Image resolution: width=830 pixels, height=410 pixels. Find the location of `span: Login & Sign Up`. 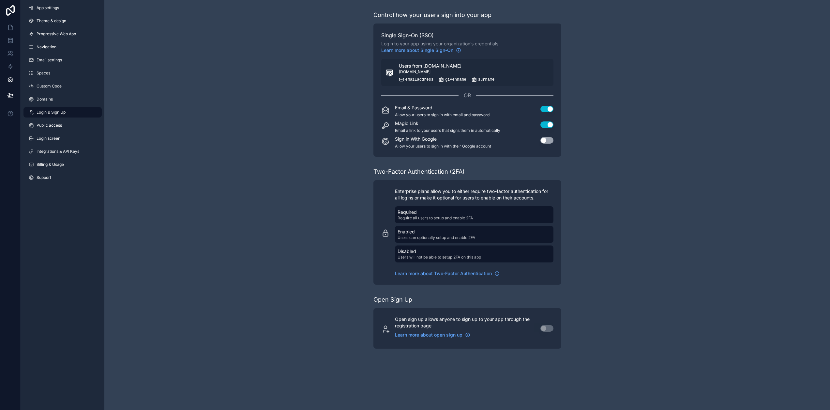

span: Login & Sign Up is located at coordinates (51, 112).